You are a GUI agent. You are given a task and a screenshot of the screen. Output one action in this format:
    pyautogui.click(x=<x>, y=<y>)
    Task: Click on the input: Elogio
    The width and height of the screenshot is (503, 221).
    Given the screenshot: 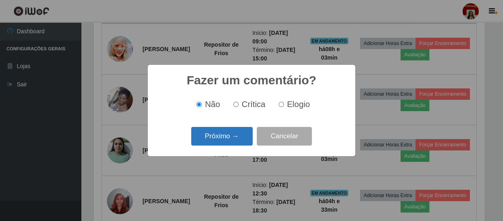 What is the action you would take?
    pyautogui.click(x=281, y=104)
    